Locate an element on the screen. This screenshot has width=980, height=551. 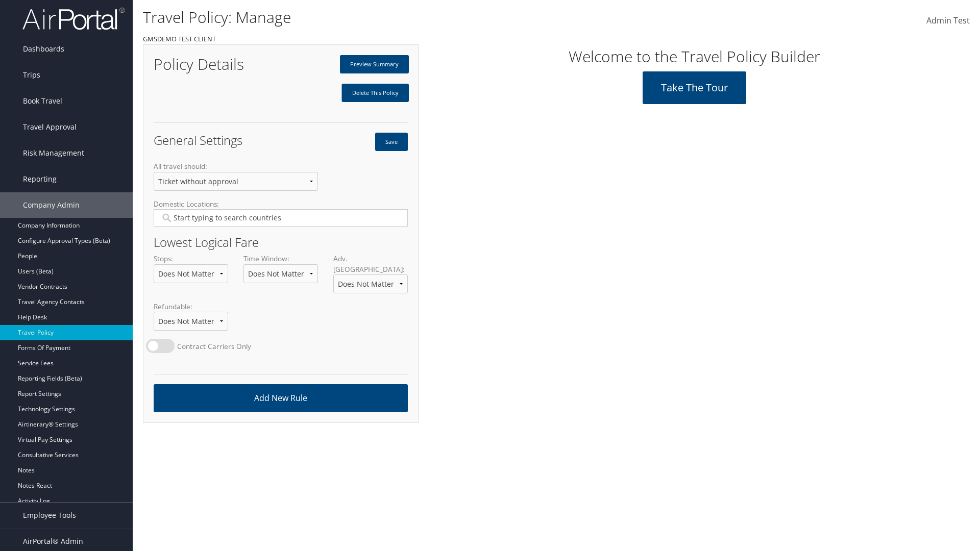
small: GMSDEMO TEST CLIENT is located at coordinates (179, 39).